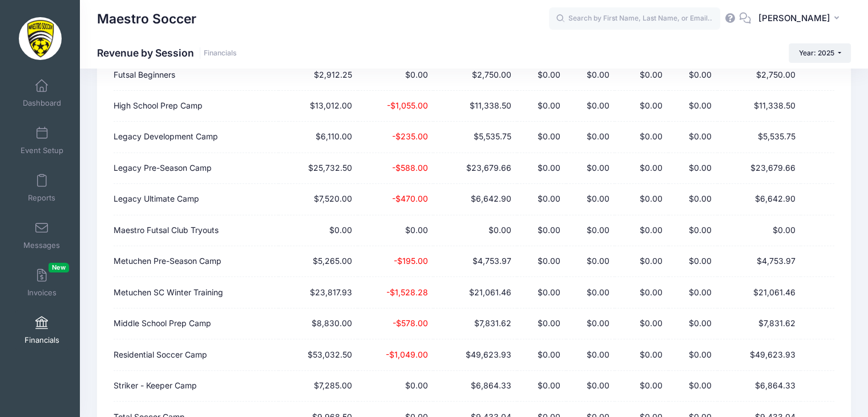 This screenshot has height=417, width=868. I want to click on span: Reports, so click(42, 197).